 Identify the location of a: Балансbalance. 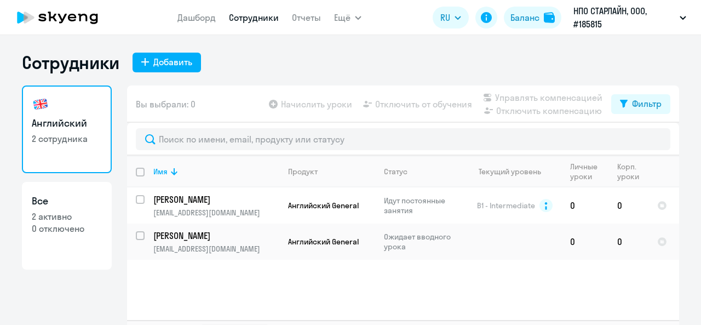
(532, 18).